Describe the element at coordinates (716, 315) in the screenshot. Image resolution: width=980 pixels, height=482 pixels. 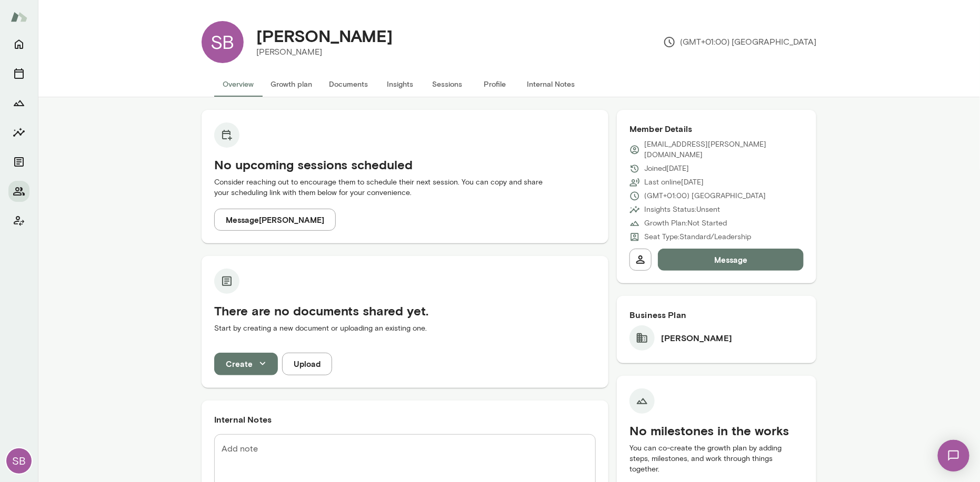
I see `h6: Business Plan` at that location.